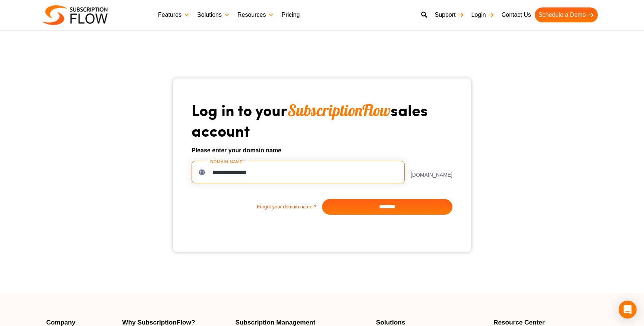 Image resolution: width=644 pixels, height=326 pixels. Describe the element at coordinates (628, 309) in the screenshot. I see `div: Open Intercom Messenger` at that location.